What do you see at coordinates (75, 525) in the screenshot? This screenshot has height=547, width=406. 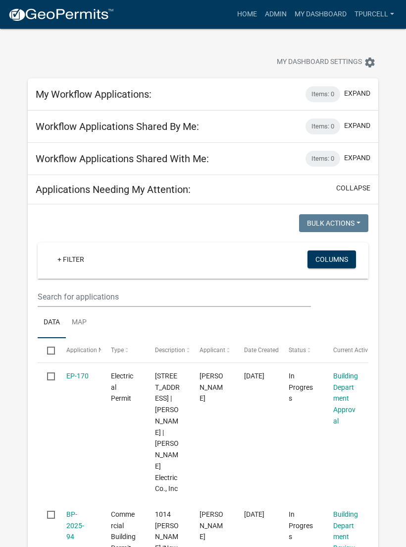 I see `a: BP-2025-94` at bounding box center [75, 525].